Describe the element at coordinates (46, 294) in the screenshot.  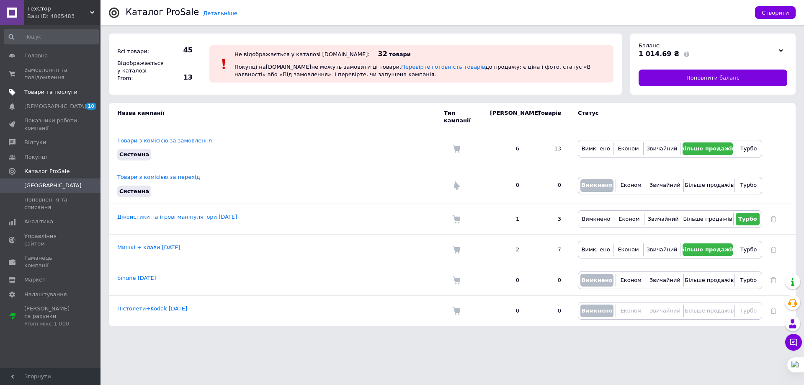
I see `span: Налаштування` at that location.